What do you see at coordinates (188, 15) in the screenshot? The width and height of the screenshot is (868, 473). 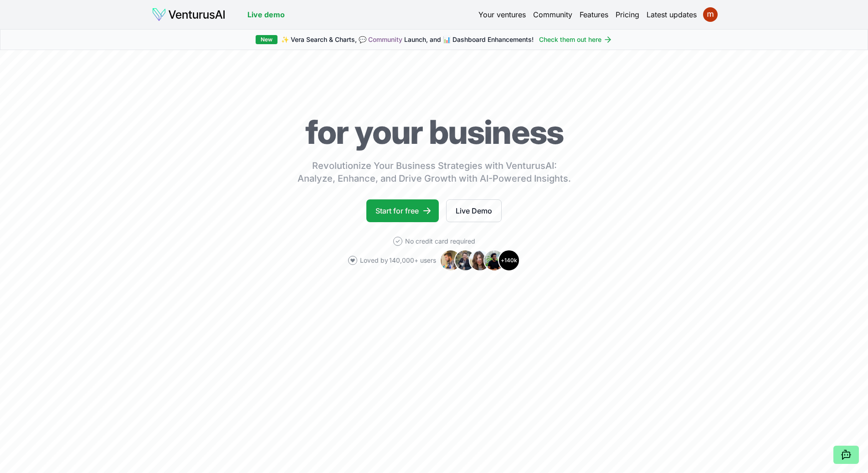 I see `img: logo` at bounding box center [188, 15].